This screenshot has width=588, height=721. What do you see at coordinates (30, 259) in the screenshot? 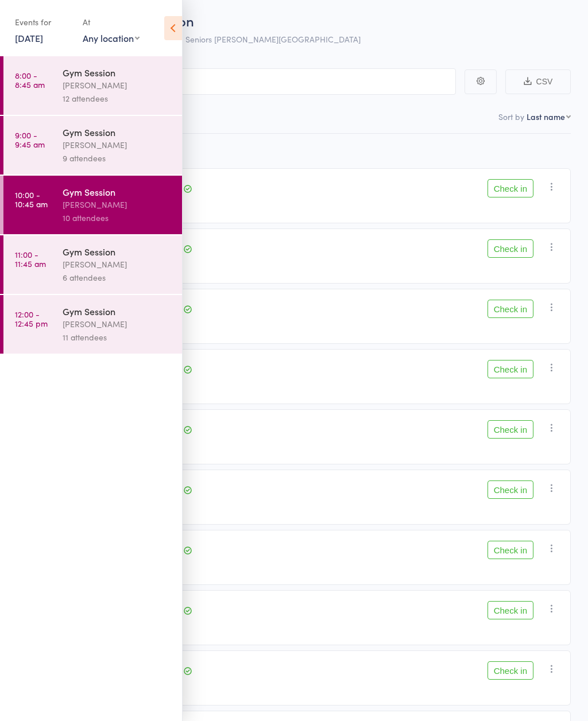
I see `time: 11:00 - 11:45 am` at bounding box center [30, 259].